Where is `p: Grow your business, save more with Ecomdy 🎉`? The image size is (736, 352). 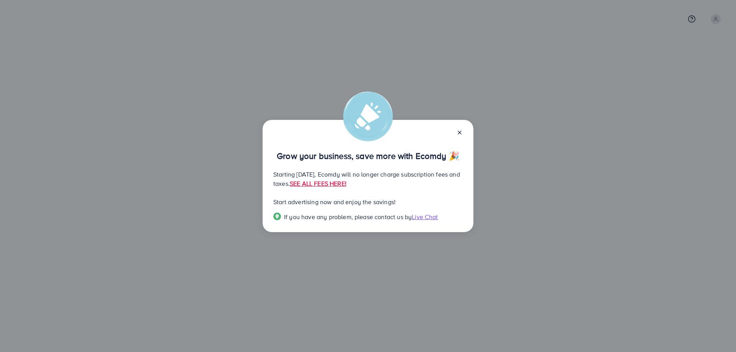 p: Grow your business, save more with Ecomdy 🎉 is located at coordinates (368, 156).